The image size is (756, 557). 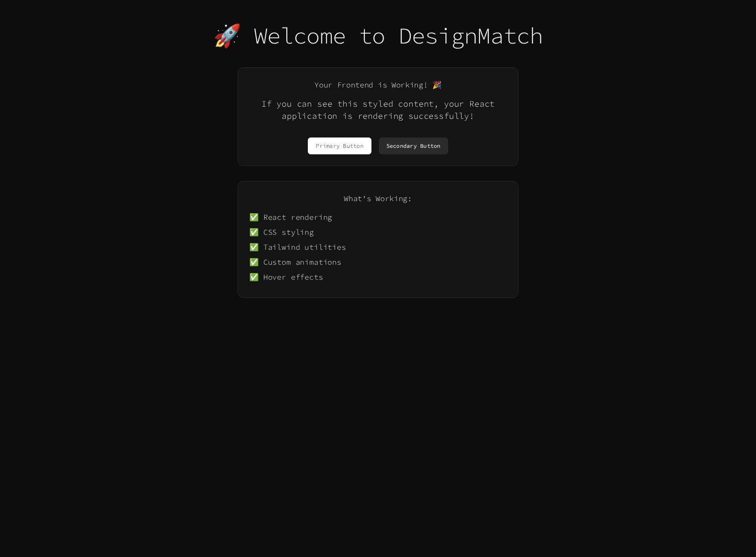 What do you see at coordinates (378, 85) in the screenshot?
I see `h2: Your Frontend is Working! 🎉` at bounding box center [378, 85].